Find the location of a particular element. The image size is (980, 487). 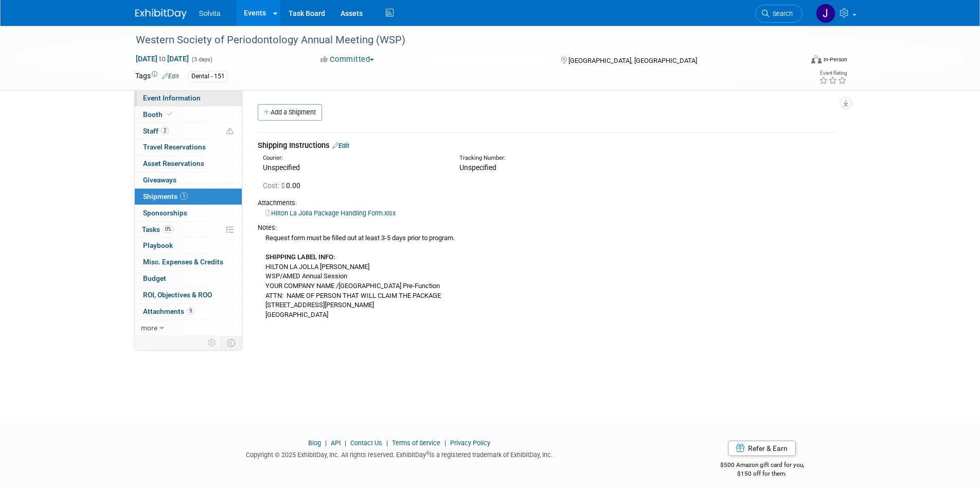

span: Solvita is located at coordinates (210, 13).